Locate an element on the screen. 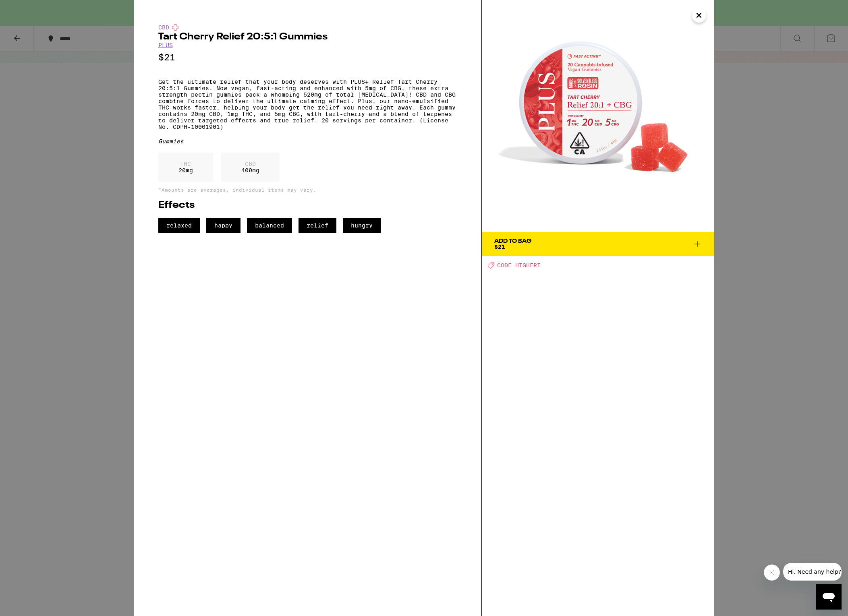 This screenshot has width=848, height=616. p: THC is located at coordinates (186, 164).